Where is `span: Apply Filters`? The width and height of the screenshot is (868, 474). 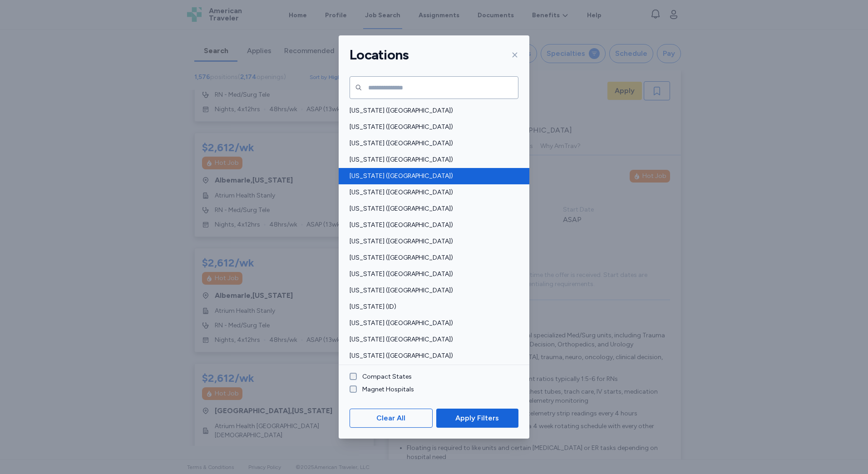 span: Apply Filters is located at coordinates (477, 418).